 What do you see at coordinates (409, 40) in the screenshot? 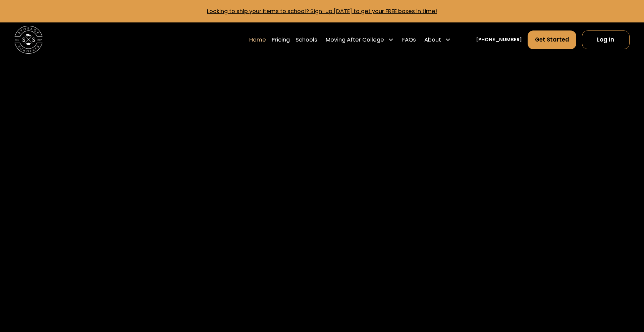
I see `a: FAQs` at bounding box center [409, 40].